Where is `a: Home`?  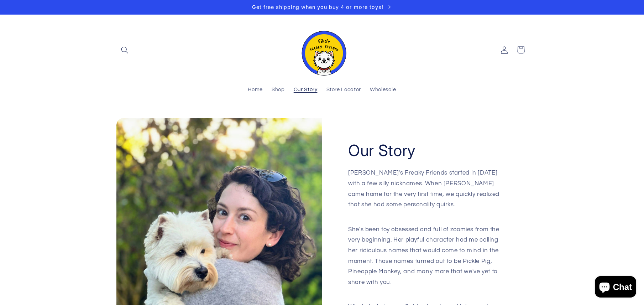
a: Home is located at coordinates (255, 90).